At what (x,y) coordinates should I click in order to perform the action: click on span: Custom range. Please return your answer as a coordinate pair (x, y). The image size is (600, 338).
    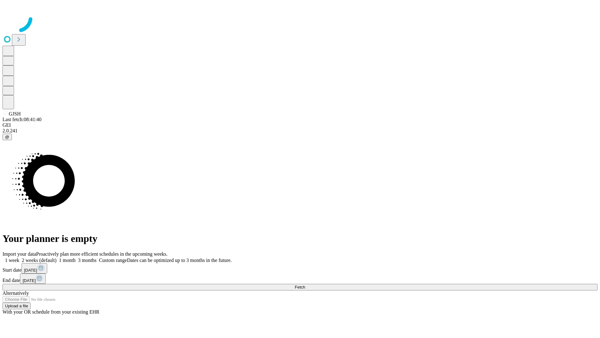
    Looking at the image, I should click on (113, 260).